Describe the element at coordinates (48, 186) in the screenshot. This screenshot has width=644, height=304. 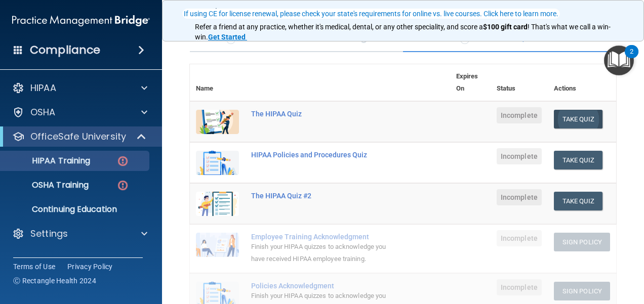
I see `p: OSHA Training` at that location.